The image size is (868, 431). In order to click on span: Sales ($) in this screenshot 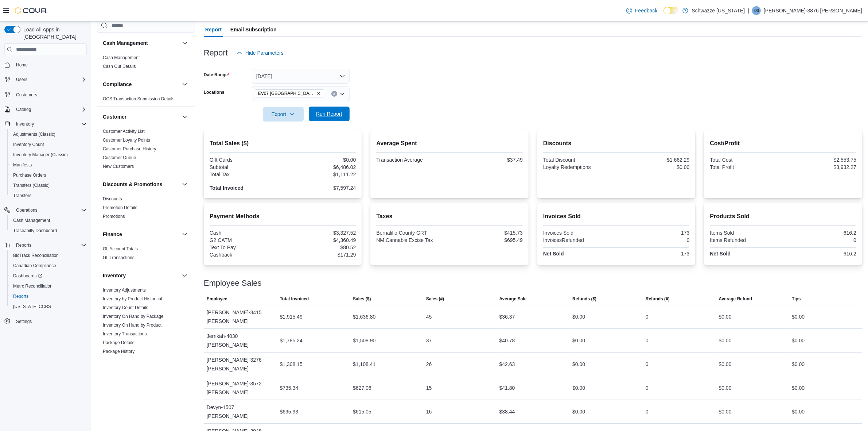, I will do `click(361, 299)`.